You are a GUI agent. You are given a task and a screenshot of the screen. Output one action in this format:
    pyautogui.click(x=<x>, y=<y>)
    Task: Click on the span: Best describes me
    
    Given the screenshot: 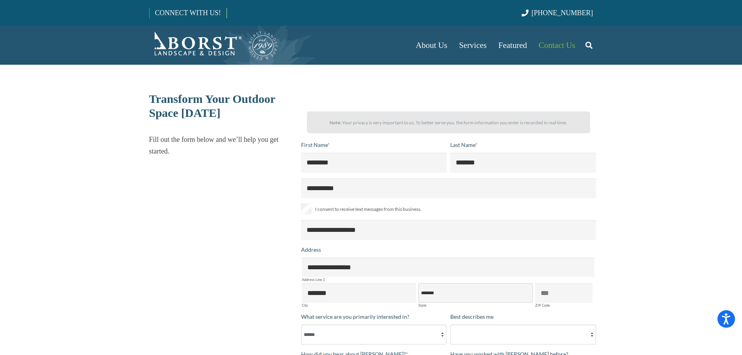 What is the action you would take?
    pyautogui.click(x=472, y=316)
    